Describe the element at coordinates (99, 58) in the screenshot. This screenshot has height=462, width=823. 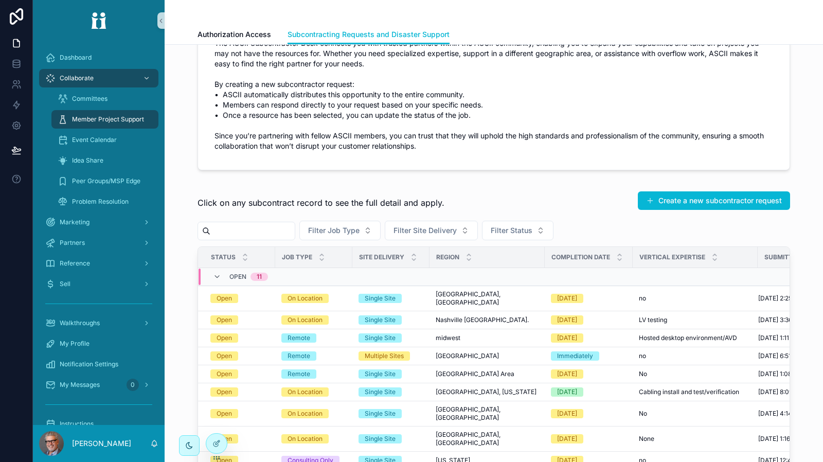
I see `a: Dashboard` at that location.